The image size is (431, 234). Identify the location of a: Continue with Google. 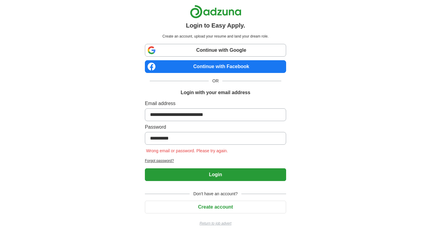
(215, 50).